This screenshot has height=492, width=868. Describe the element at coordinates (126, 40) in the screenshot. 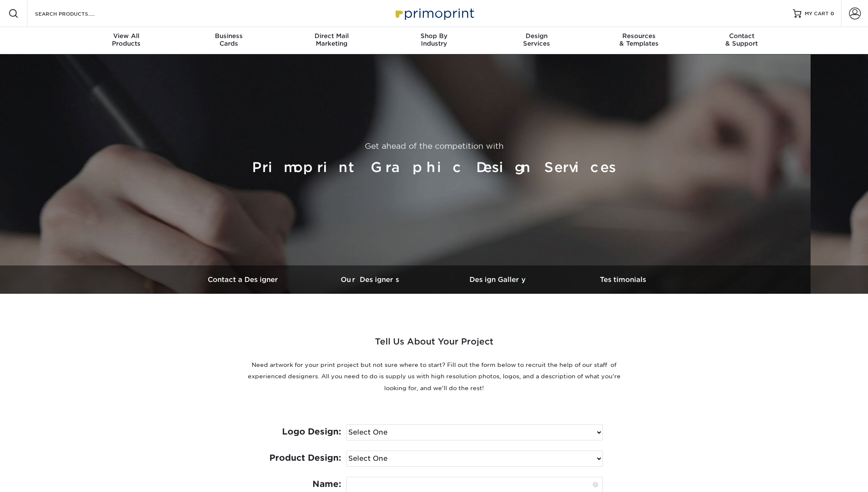

I see `div: Products` at that location.